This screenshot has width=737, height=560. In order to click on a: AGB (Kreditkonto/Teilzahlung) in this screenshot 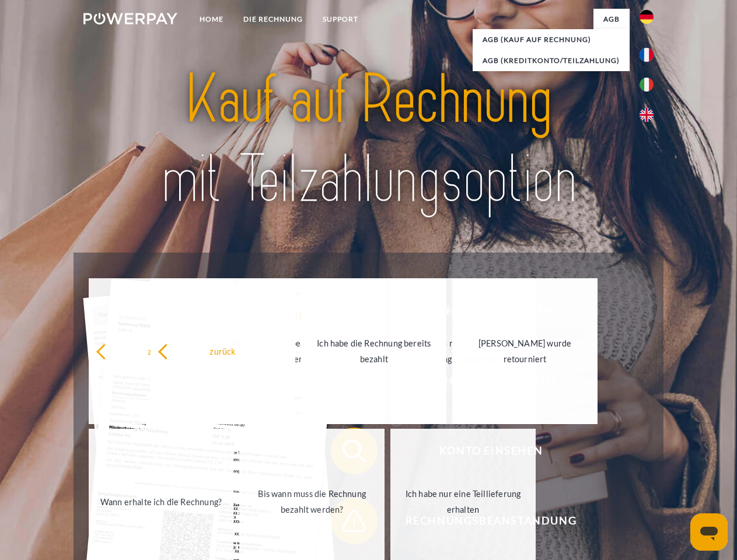, I will do `click(551, 61)`.